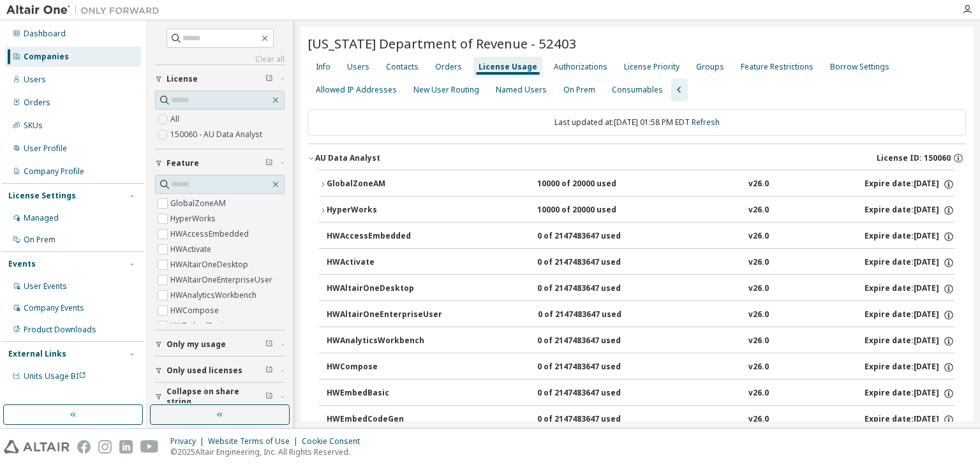 The width and height of the screenshot is (980, 465). What do you see at coordinates (220, 370) in the screenshot?
I see `button: Only used licenses` at bounding box center [220, 370].